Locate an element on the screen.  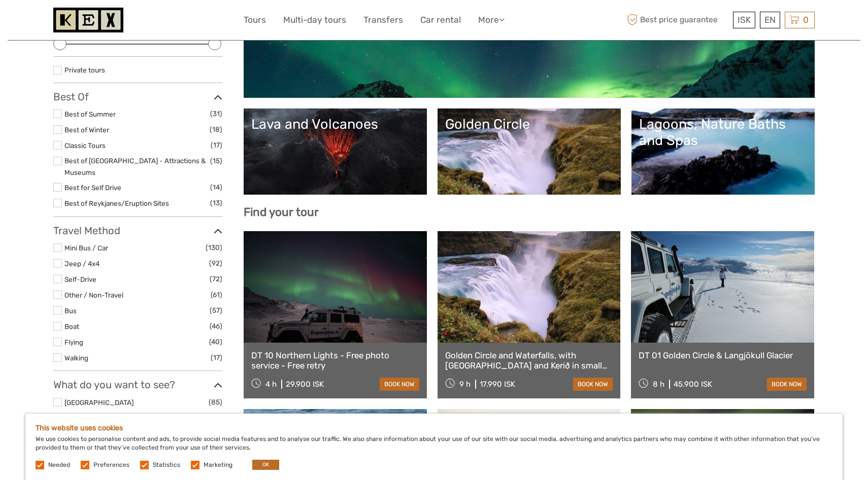
a: Flying is located at coordinates (73, 342).